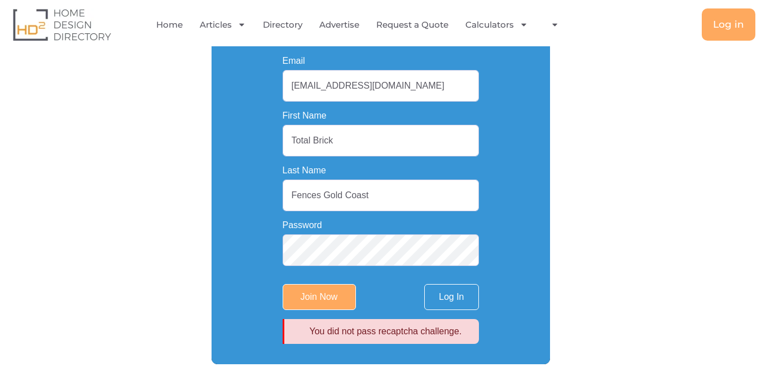  What do you see at coordinates (390, 331) in the screenshot?
I see `li: You did not pass recaptcha challenge.` at bounding box center [390, 331].